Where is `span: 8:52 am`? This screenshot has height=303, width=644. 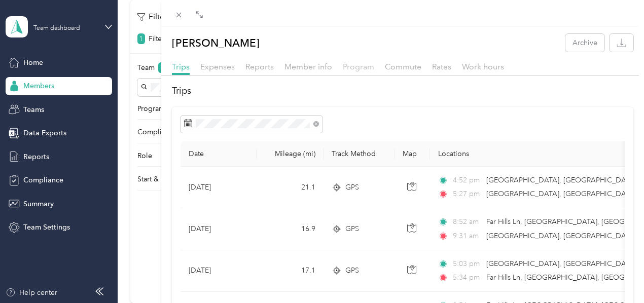 span: 8:52 am is located at coordinates (467, 222).